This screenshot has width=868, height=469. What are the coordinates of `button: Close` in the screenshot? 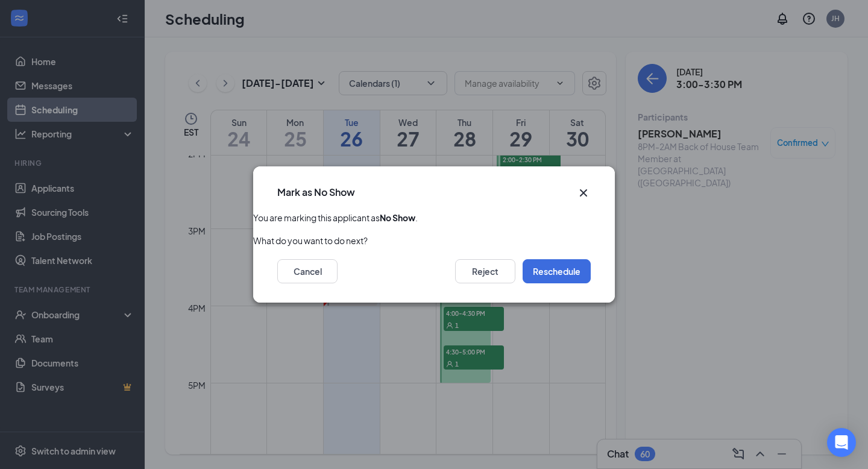 It's located at (583, 193).